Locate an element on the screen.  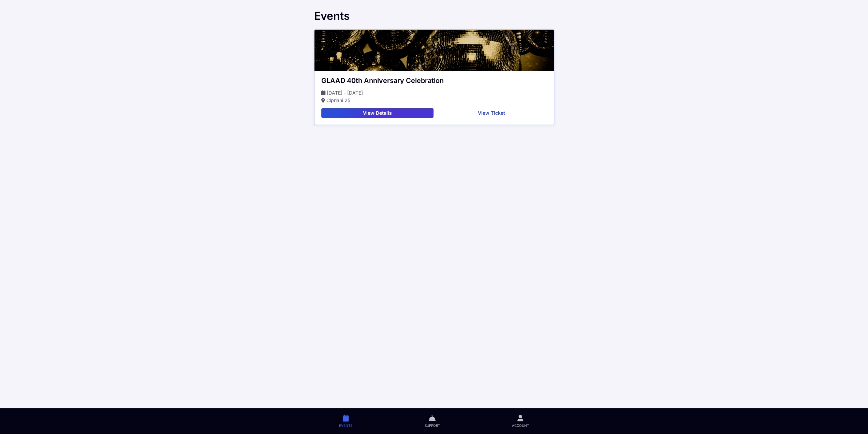
span: Support is located at coordinates (432, 425).